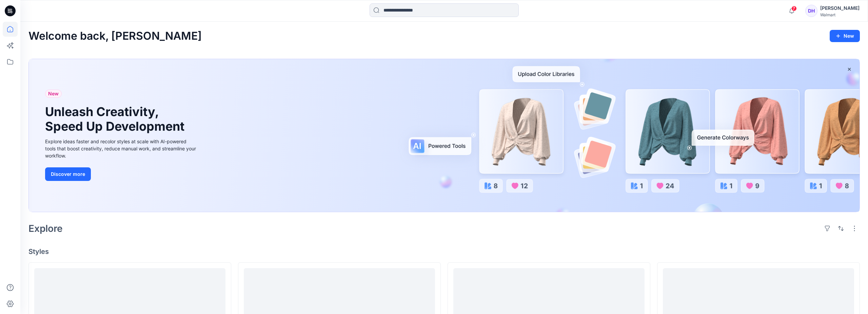 Image resolution: width=868 pixels, height=314 pixels. What do you see at coordinates (46, 228) in the screenshot?
I see `h2: Explore` at bounding box center [46, 228].